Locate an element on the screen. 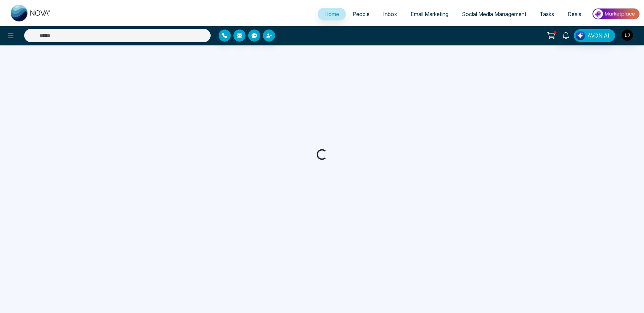  a: Email Marketing is located at coordinates (429, 14).